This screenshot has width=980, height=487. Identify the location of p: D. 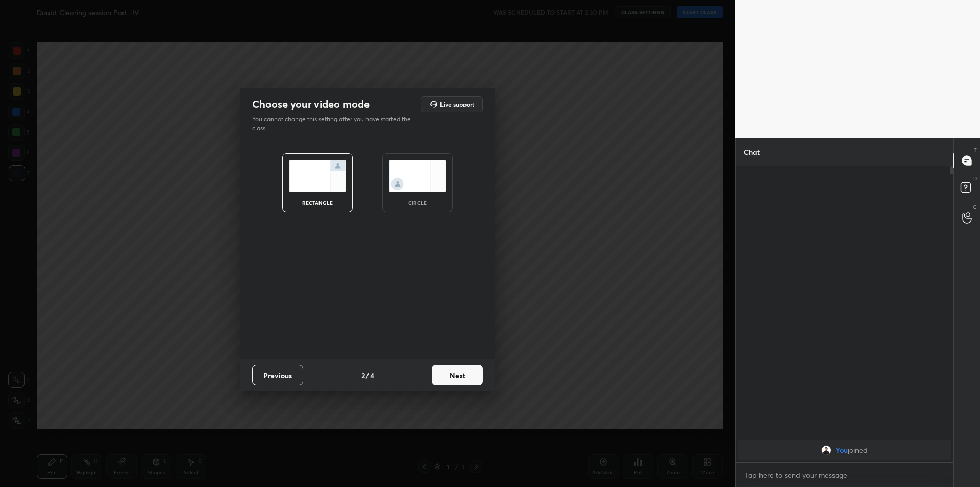
(975, 179).